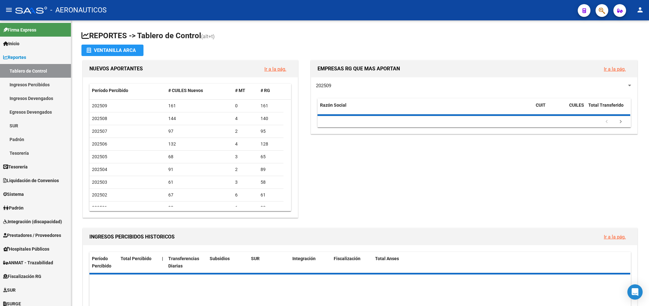 The height and width of the screenshot is (306, 649). What do you see at coordinates (100, 208) in the screenshot?
I see `span: 202501` at bounding box center [100, 208].